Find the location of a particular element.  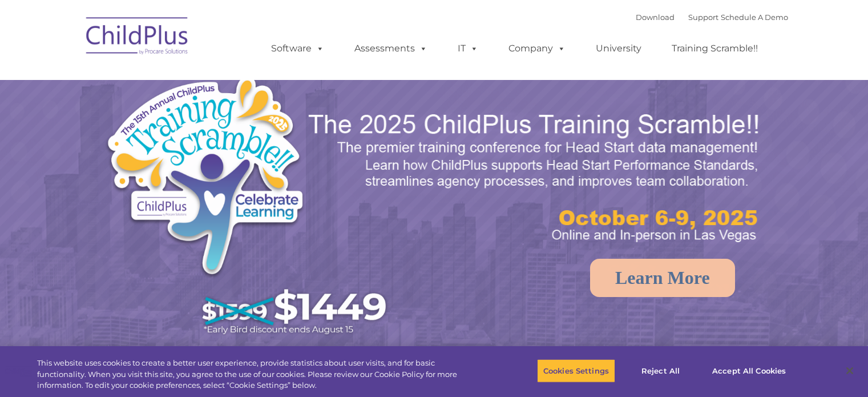

a: Training Scramble!! is located at coordinates (715, 48).